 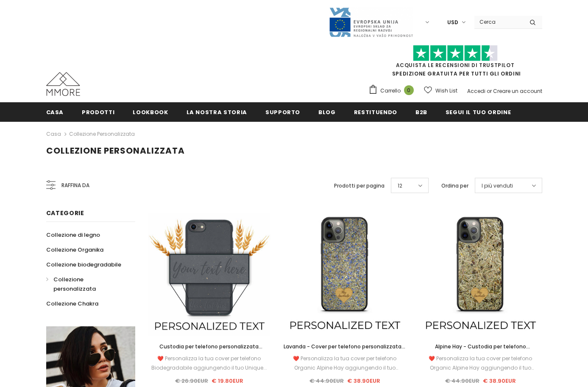 I want to click on img: Javni Razpis, so click(x=371, y=22).